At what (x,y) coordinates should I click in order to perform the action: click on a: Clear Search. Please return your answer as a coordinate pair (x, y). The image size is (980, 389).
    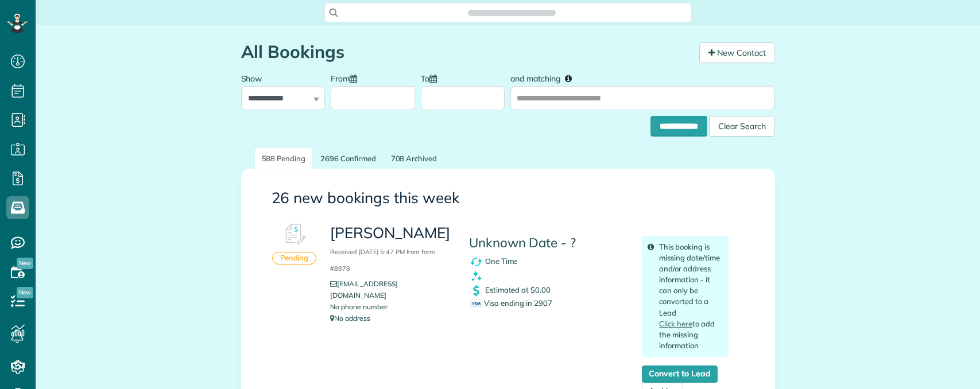
    Looking at the image, I should click on (742, 122).